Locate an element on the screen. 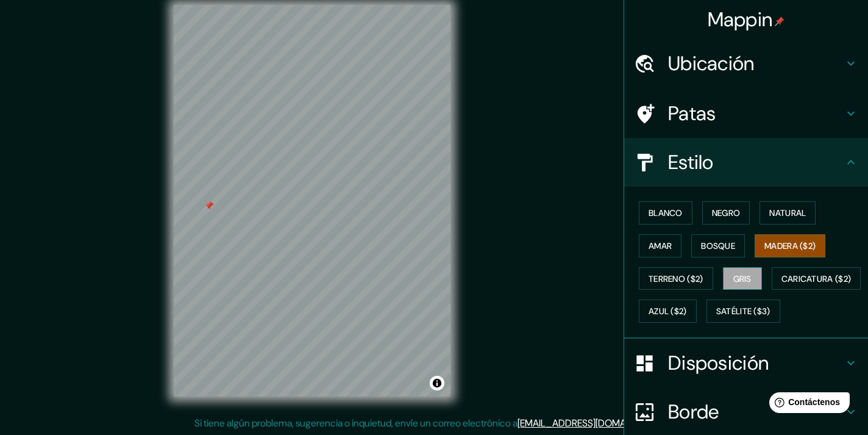 The width and height of the screenshot is (868, 435). button: Caricatura ($2) is located at coordinates (816, 279).